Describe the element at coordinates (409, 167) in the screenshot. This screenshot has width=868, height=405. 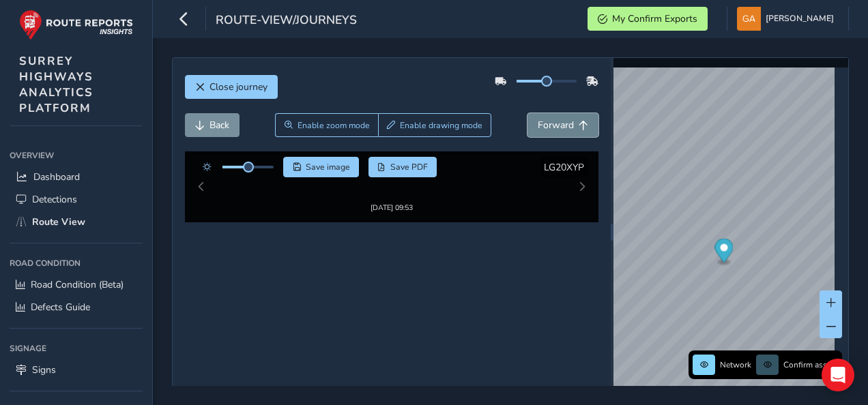
I see `span: Save PDF` at that location.